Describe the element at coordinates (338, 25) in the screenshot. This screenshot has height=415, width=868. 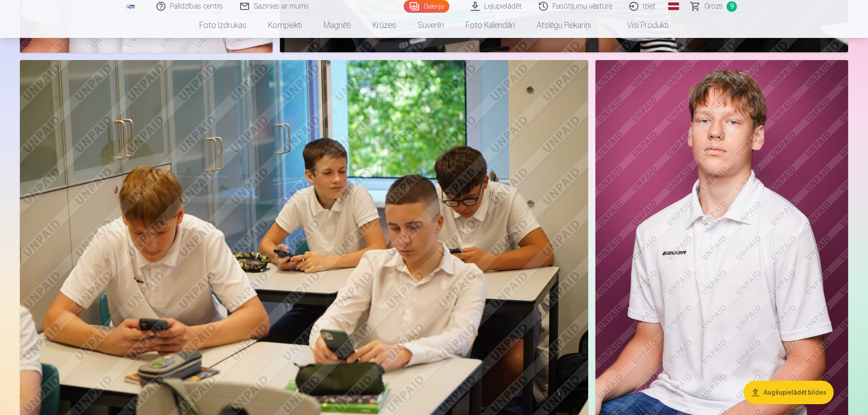
I see `a: Magnēti` at that location.